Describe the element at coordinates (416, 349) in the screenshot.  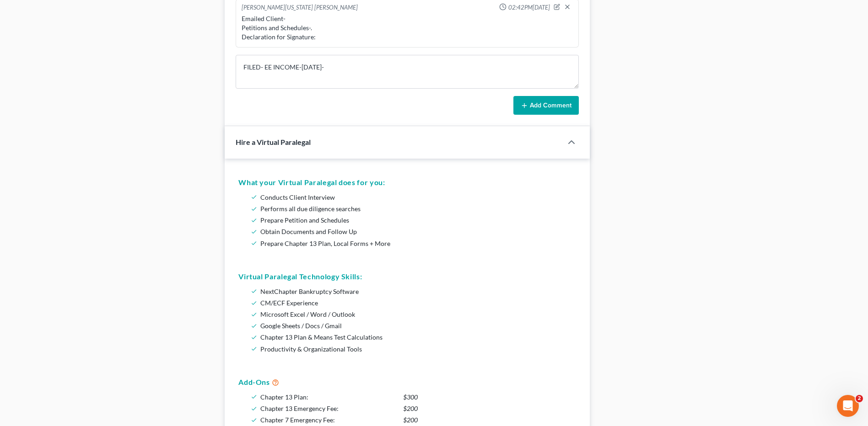
I see `li: Productivity & Organizational Tools` at that location.